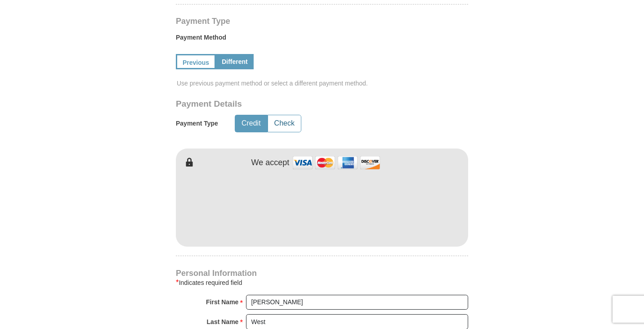  I want to click on img: credit cards accepted, so click(336, 162).